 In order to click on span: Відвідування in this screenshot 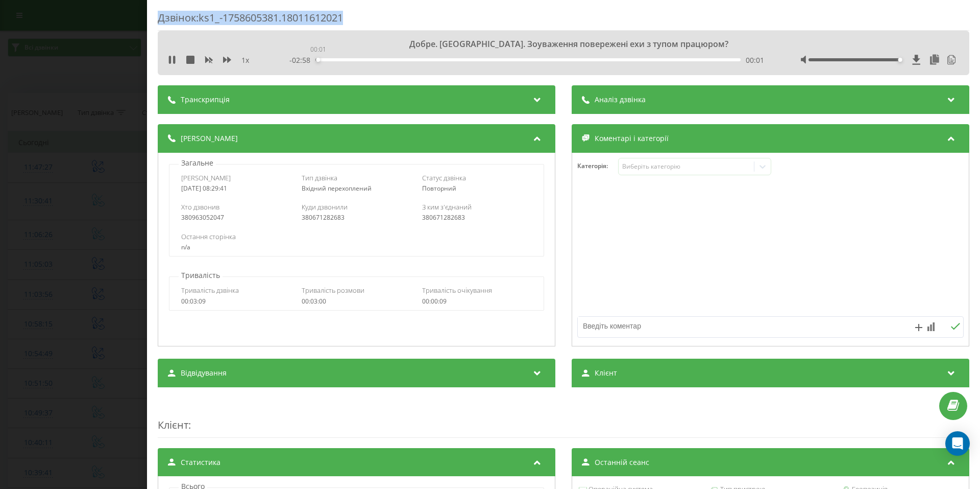, I will do `click(203, 373)`.